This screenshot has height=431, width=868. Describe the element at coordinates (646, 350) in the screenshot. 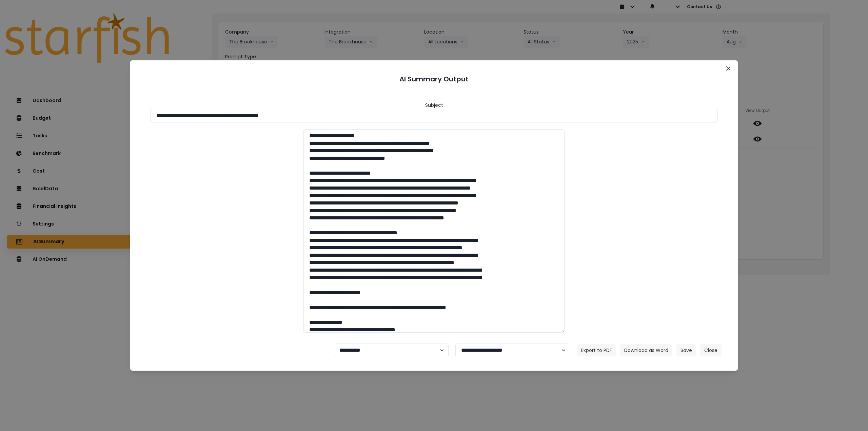

I see `button: Download as Word` at that location.